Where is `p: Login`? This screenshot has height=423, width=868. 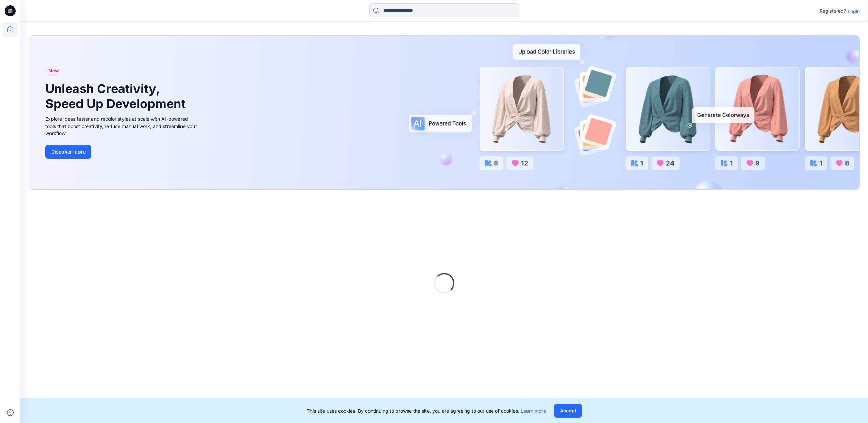
p: Login is located at coordinates (854, 11).